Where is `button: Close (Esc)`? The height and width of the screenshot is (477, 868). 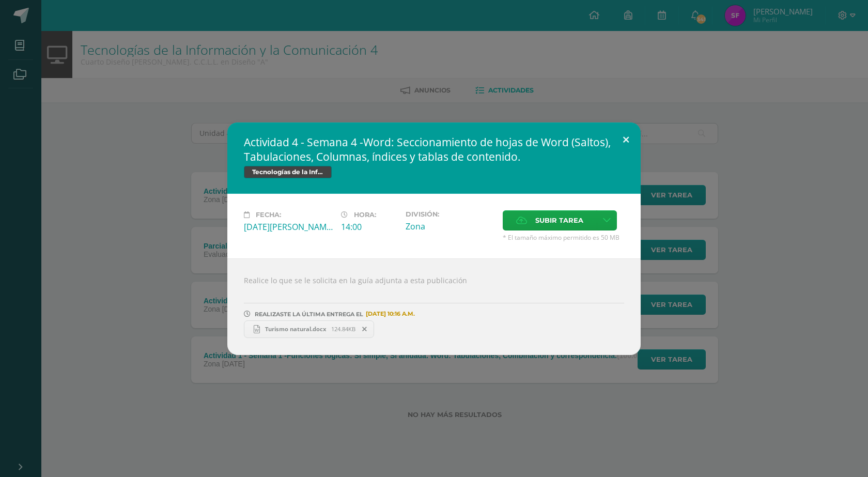 button: Close (Esc) is located at coordinates (626, 140).